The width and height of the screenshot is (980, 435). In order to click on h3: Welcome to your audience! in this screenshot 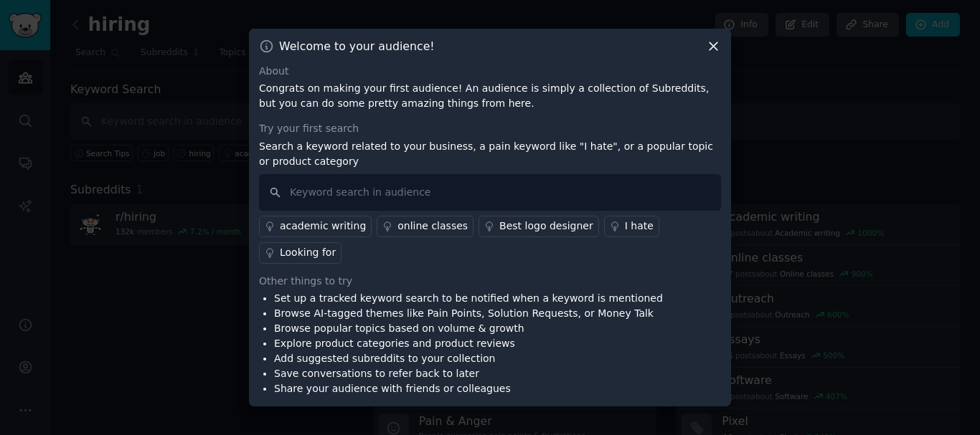, I will do `click(357, 46)`.